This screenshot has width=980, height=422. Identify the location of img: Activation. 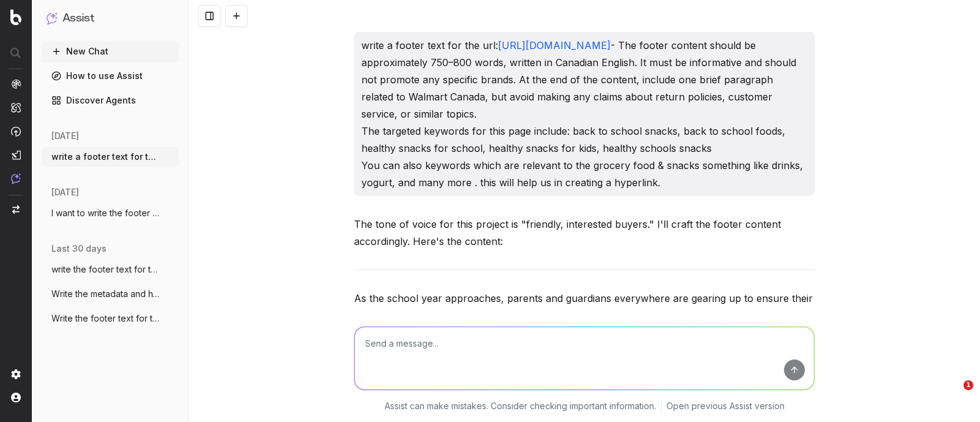
(16, 131).